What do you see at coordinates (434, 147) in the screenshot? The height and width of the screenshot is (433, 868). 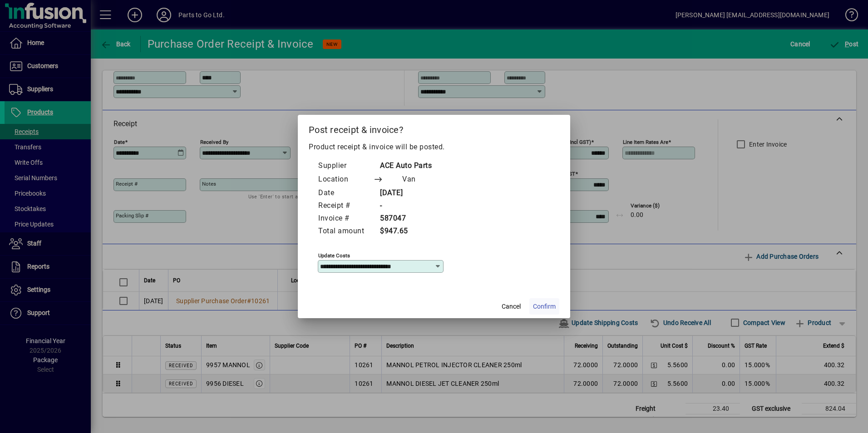 I see `p: Product receipt & invoice will be posted.` at bounding box center [434, 147].